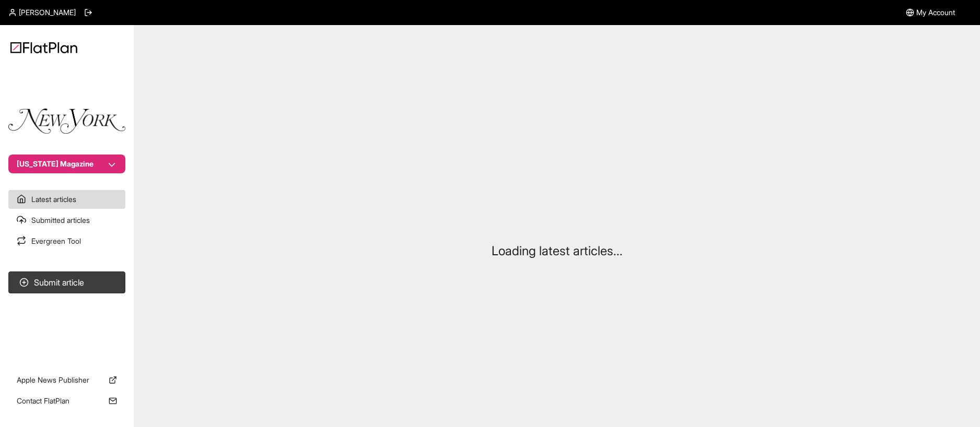 The image size is (980, 427). Describe the element at coordinates (44, 47) in the screenshot. I see `img: Logo` at that location.